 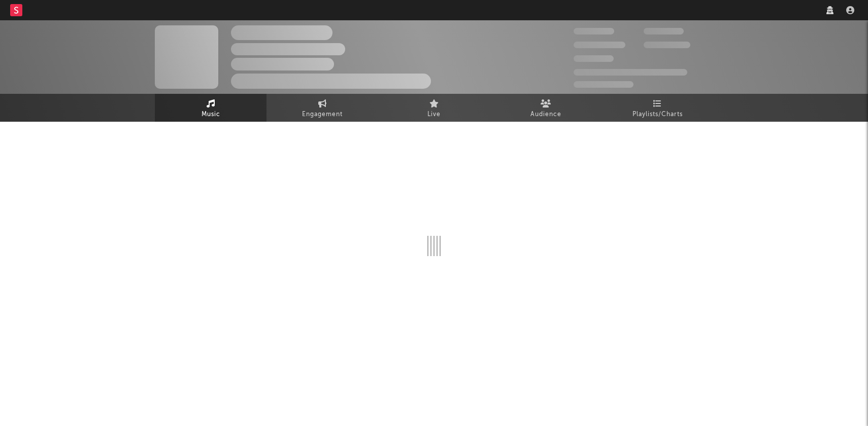 What do you see at coordinates (658, 114) in the screenshot?
I see `span: Playlists/Charts` at bounding box center [658, 114].